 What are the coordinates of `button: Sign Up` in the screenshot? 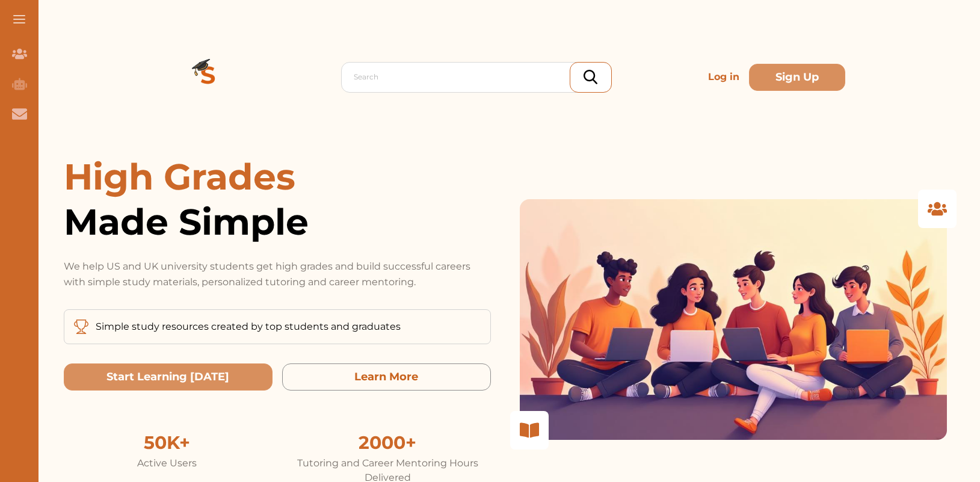 It's located at (798, 77).